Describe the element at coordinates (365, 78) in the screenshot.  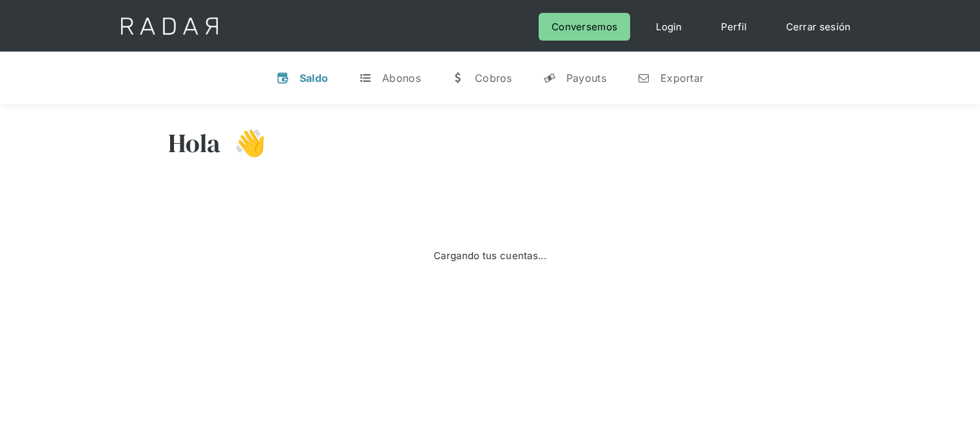
I see `div: t` at that location.